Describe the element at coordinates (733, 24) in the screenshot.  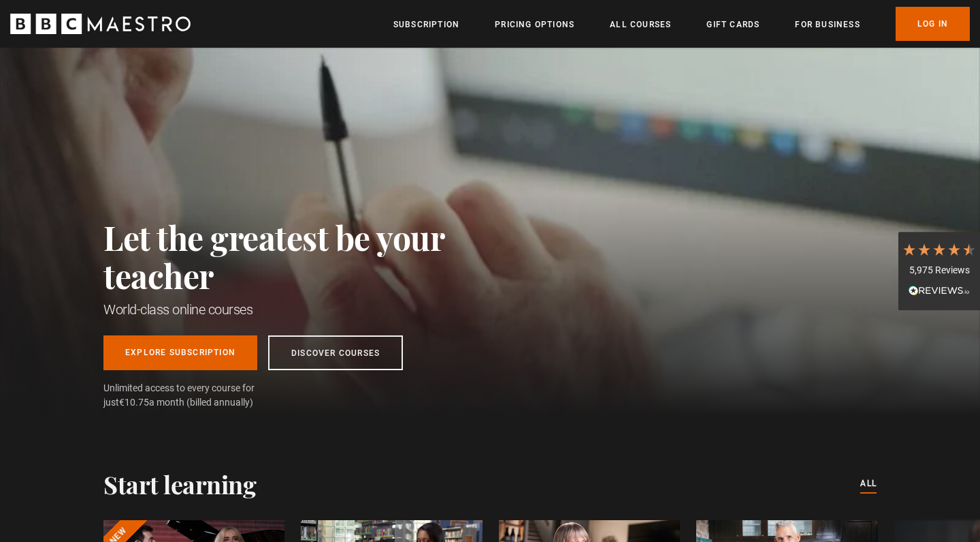
I see `a: Gift Cards` at that location.